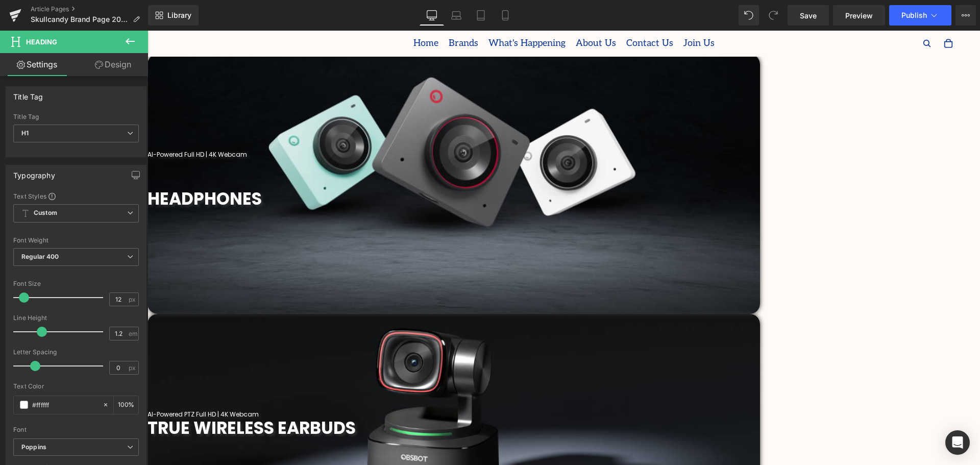 The image size is (980, 465). I want to click on a: Mobile, so click(505, 16).